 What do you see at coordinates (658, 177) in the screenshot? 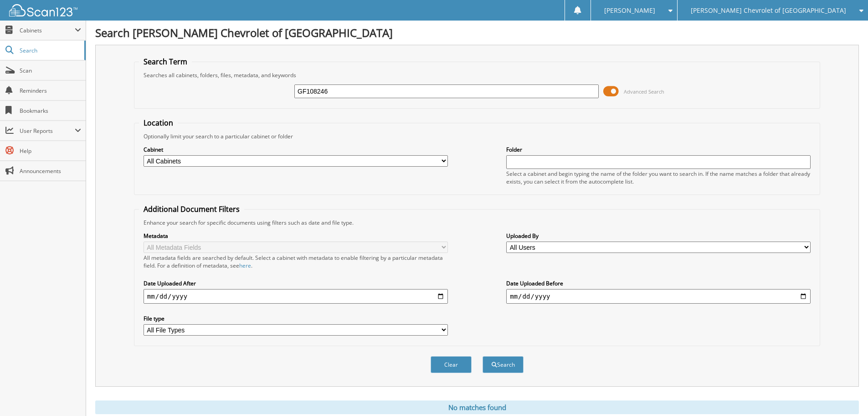
I see `div: Select a cabinet and begin typing the name of the folder you want to search in. If the name match...` at bounding box center [658, 177].